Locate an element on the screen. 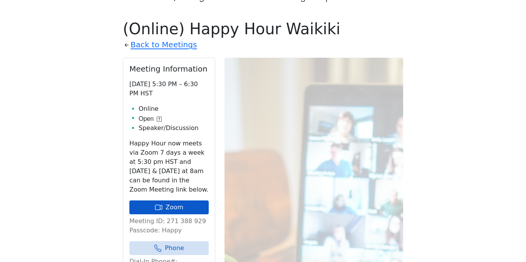  span: Open is located at coordinates (146, 119).